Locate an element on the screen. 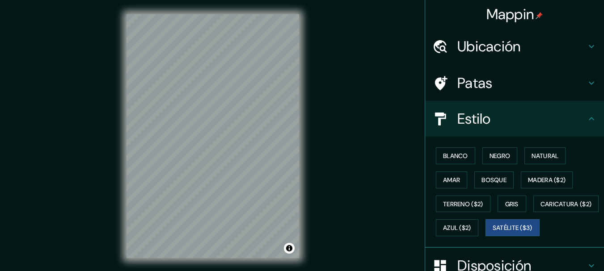 The width and height of the screenshot is (604, 271). font: Patas is located at coordinates (474, 83).